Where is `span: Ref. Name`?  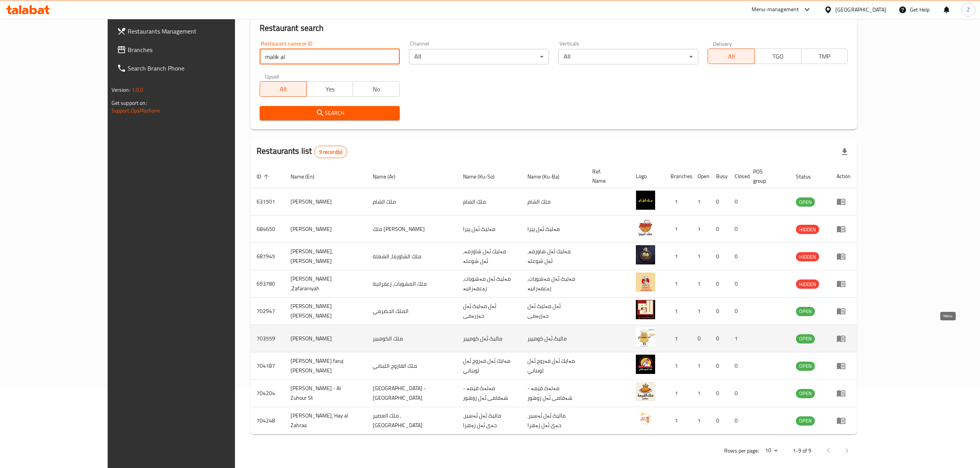 span: Ref. Name is located at coordinates (606, 176).